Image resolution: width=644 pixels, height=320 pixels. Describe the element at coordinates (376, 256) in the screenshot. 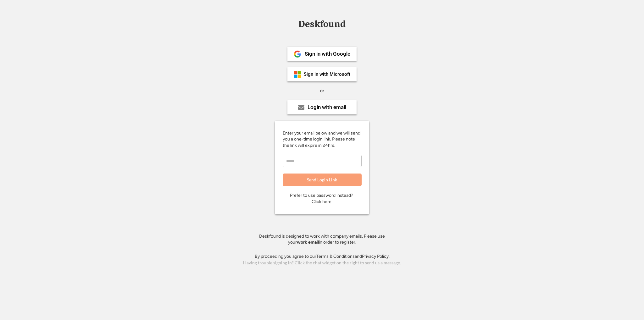

I see `a: Privacy Policy.` at that location.